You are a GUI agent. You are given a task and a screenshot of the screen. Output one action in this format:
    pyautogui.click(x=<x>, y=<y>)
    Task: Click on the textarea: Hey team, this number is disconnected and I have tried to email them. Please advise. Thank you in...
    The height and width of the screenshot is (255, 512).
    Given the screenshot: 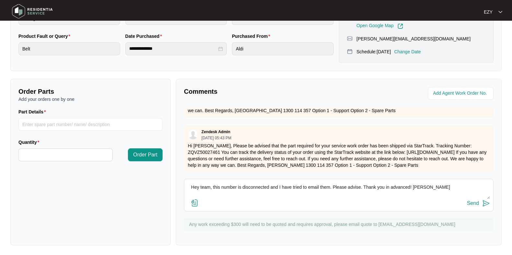 What is the action you would take?
    pyautogui.click(x=339, y=191)
    